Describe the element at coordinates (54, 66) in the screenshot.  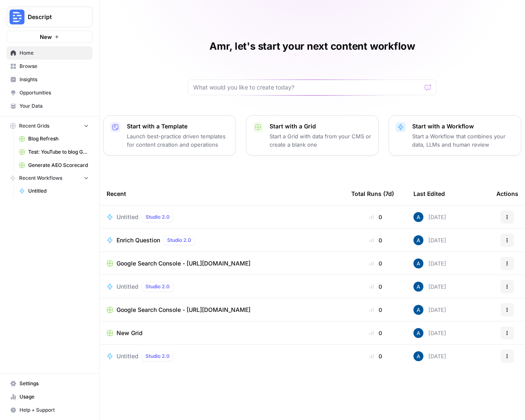
I see `span: Browse` at that location.